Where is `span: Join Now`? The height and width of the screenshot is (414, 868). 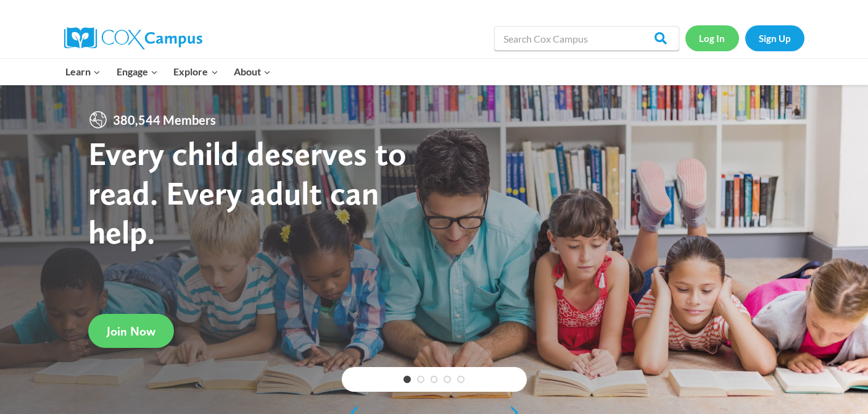 span: Join Now is located at coordinates (131, 331).